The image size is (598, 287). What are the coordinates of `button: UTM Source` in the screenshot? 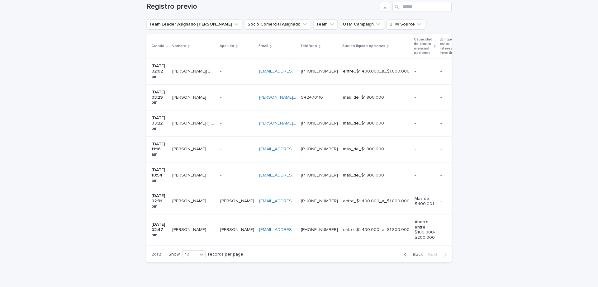 It's located at (406, 24).